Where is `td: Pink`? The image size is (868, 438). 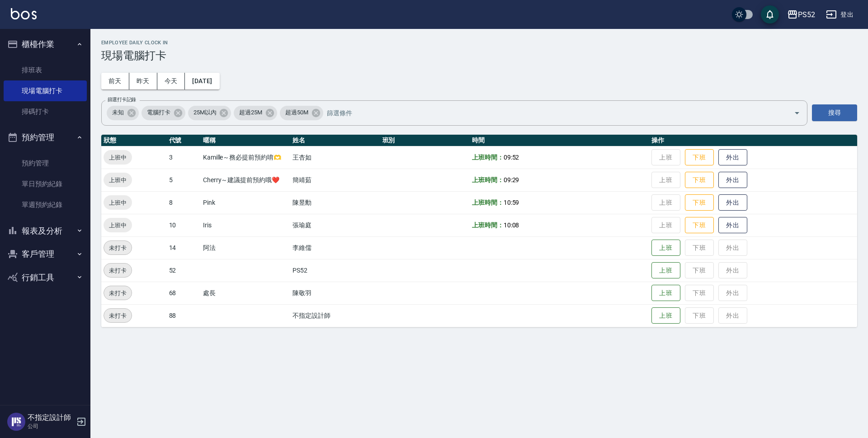
td: Pink is located at coordinates (246, 203).